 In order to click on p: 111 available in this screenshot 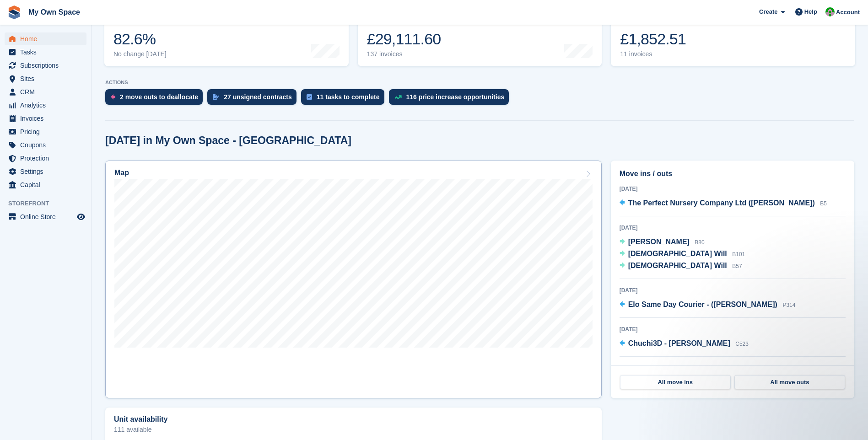, I will do `click(353, 430)`.